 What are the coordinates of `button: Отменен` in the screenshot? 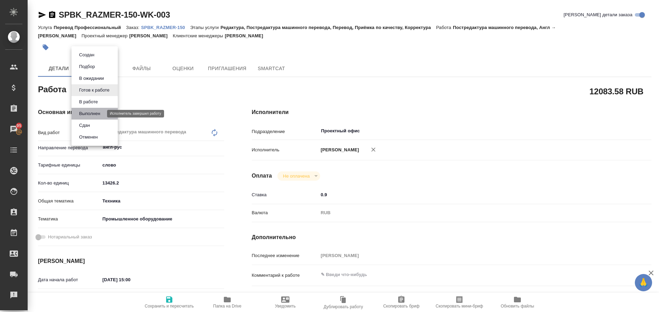 It's located at (88, 137).